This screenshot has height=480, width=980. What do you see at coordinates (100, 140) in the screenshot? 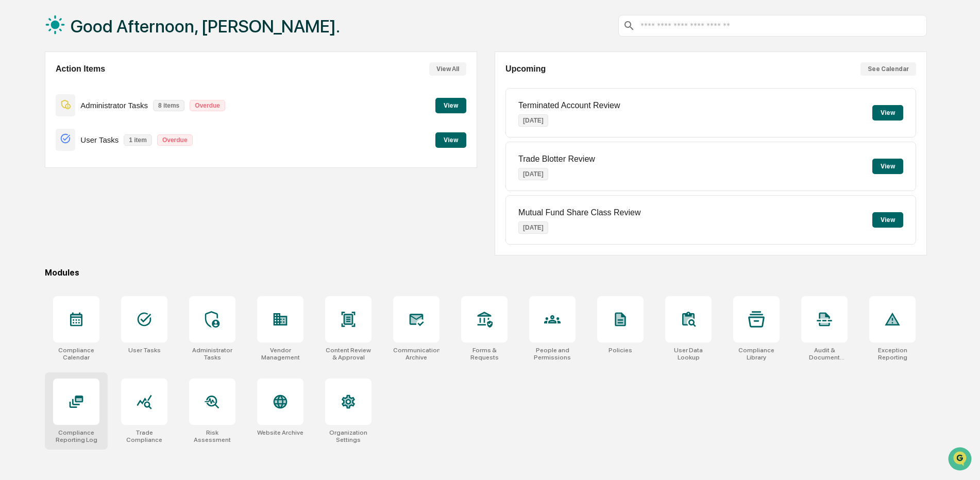
I see `p: User Tasks` at bounding box center [100, 140].